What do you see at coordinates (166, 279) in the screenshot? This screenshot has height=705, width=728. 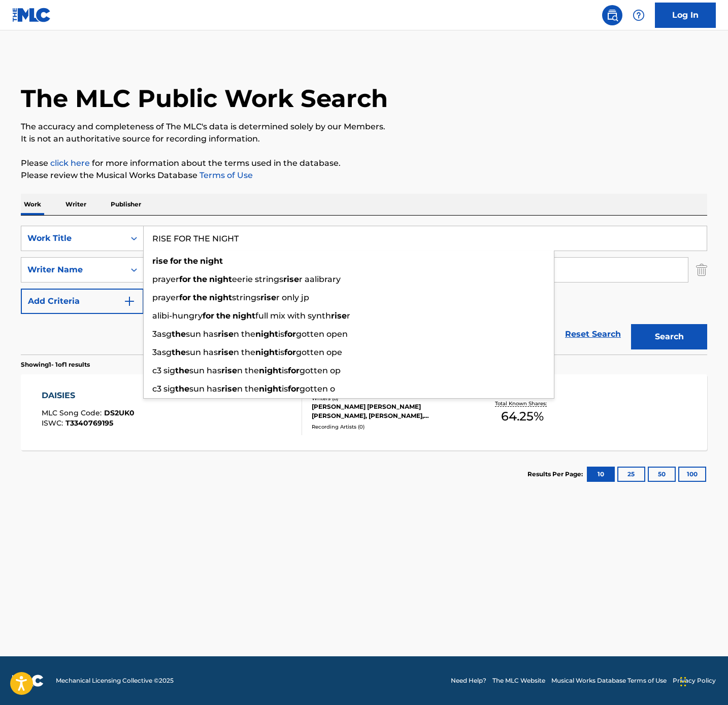 I see `span: prayer` at bounding box center [166, 279].